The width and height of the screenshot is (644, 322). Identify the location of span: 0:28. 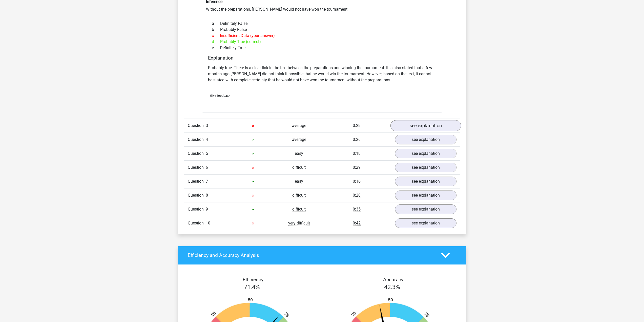
(357, 126).